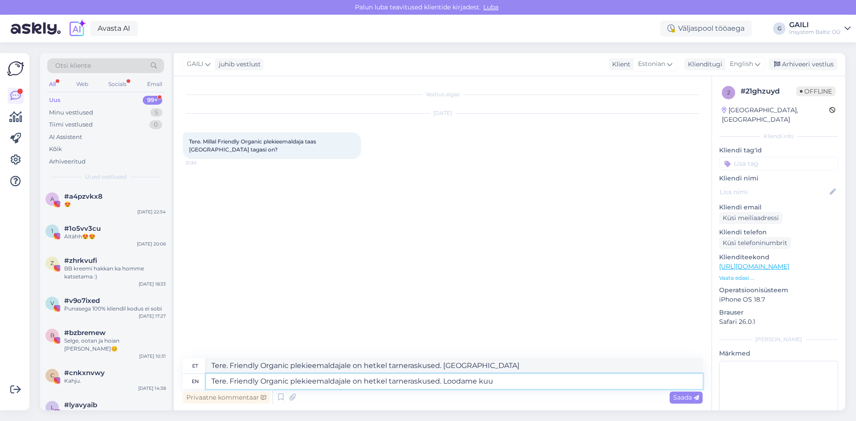 Image resolution: width=856 pixels, height=421 pixels. I want to click on p: Kliendi nimi, so click(779, 178).